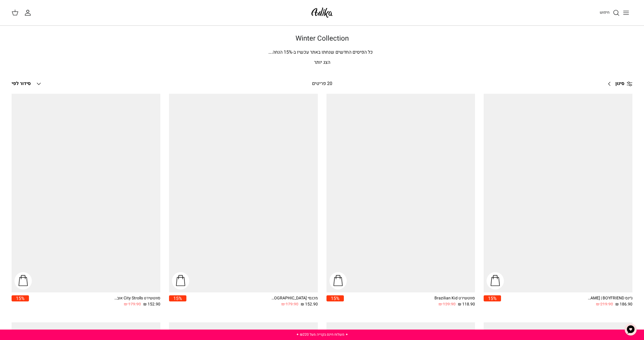 The height and width of the screenshot is (340, 644). Describe the element at coordinates (322, 84) in the screenshot. I see `div: 20 פריטים` at that location.